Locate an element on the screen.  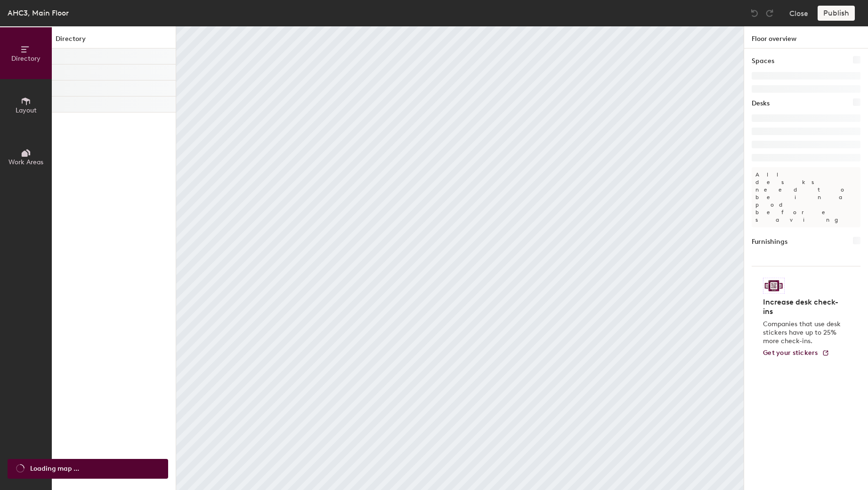
span: Layout is located at coordinates (26, 110).